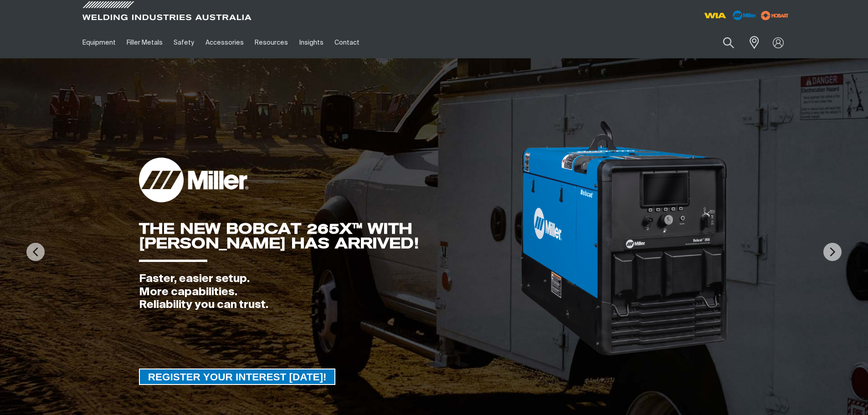 This screenshot has height=415, width=868. Describe the element at coordinates (774, 16) in the screenshot. I see `img: miller` at that location.